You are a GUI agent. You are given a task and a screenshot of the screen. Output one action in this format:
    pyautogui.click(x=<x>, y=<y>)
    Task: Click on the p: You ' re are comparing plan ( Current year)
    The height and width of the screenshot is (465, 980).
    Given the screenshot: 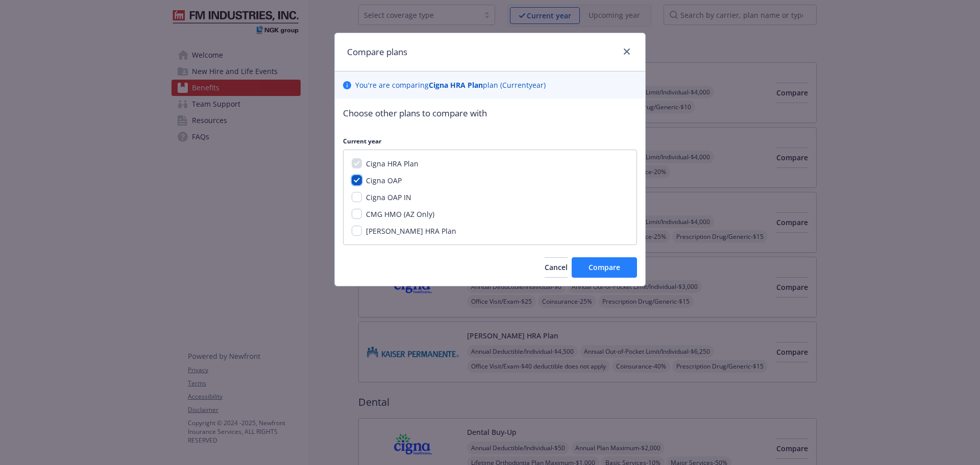 What is the action you would take?
    pyautogui.click(x=451, y=85)
    